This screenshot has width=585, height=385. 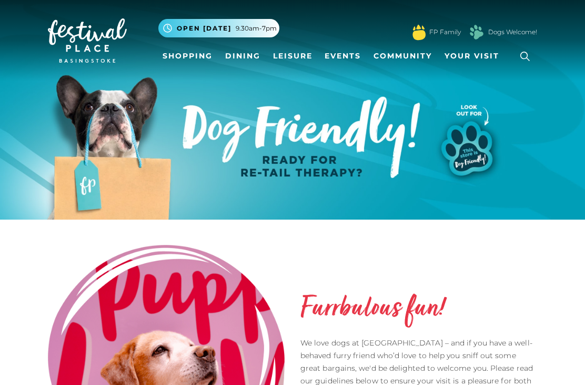 What do you see at coordinates (513, 32) in the screenshot?
I see `a: Dogs Welcome!` at bounding box center [513, 32].